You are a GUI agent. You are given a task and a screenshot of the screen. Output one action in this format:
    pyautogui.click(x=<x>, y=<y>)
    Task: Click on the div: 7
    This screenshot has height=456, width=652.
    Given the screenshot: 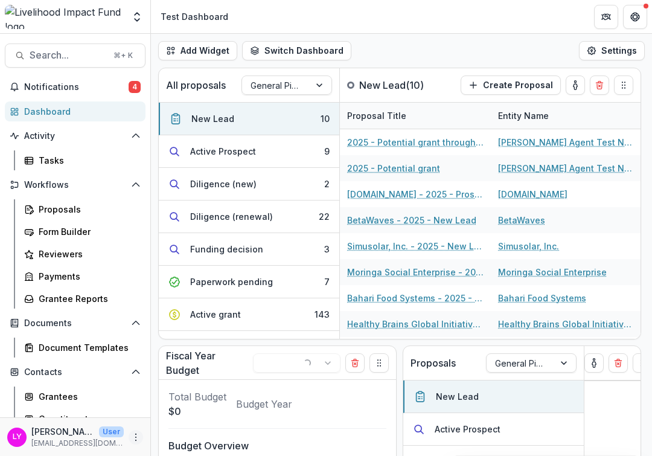 What is the action you would take?
    pyautogui.click(x=327, y=281)
    